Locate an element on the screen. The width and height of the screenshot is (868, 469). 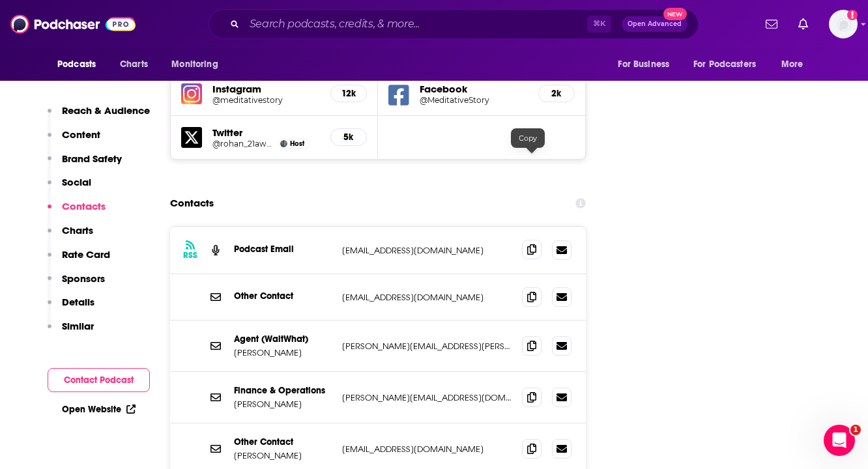
span: Monitoring is located at coordinates (194, 64).